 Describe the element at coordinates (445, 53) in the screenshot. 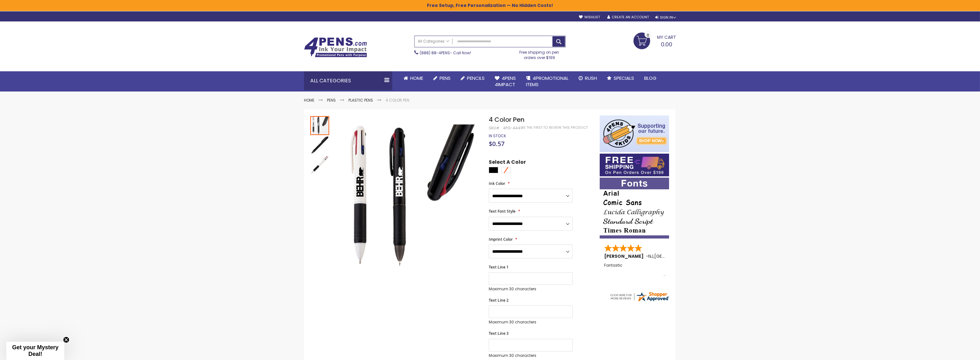

I see `span: - Call Now!` at that location.